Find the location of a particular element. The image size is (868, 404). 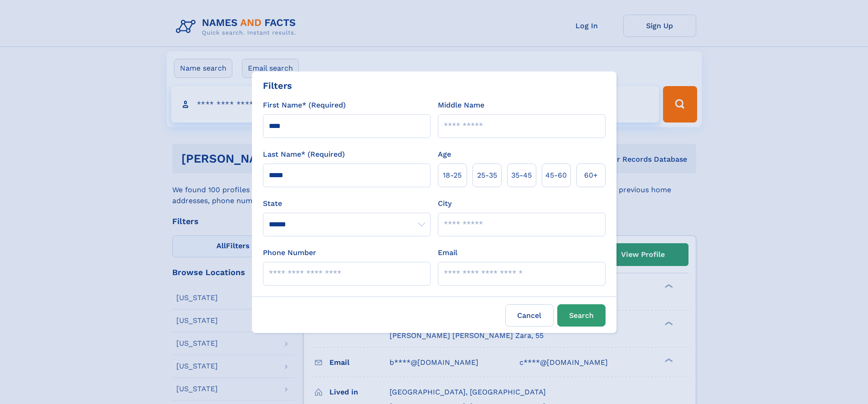

span: 35‑45 is located at coordinates (522, 176).